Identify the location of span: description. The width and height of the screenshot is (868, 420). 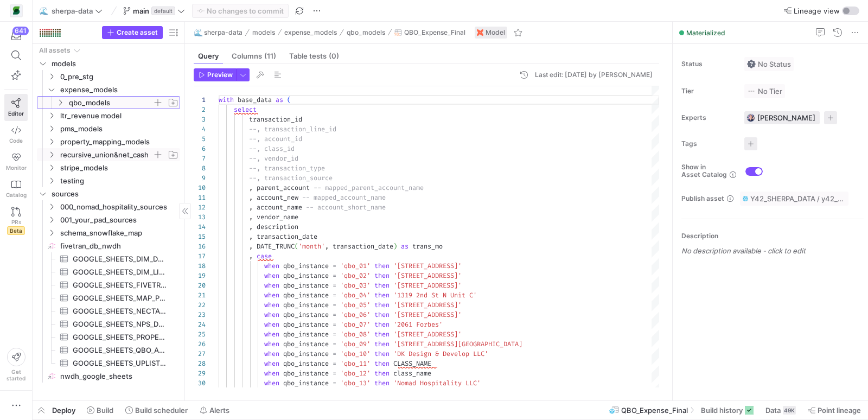
(277, 227).